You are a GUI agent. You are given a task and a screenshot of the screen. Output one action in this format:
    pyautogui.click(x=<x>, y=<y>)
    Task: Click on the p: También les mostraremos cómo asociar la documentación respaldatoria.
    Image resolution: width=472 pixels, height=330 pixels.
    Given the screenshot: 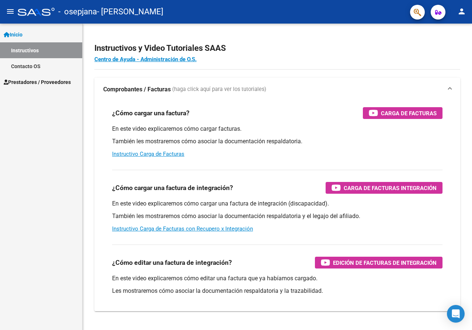 What is the action you would take?
    pyautogui.click(x=277, y=142)
    